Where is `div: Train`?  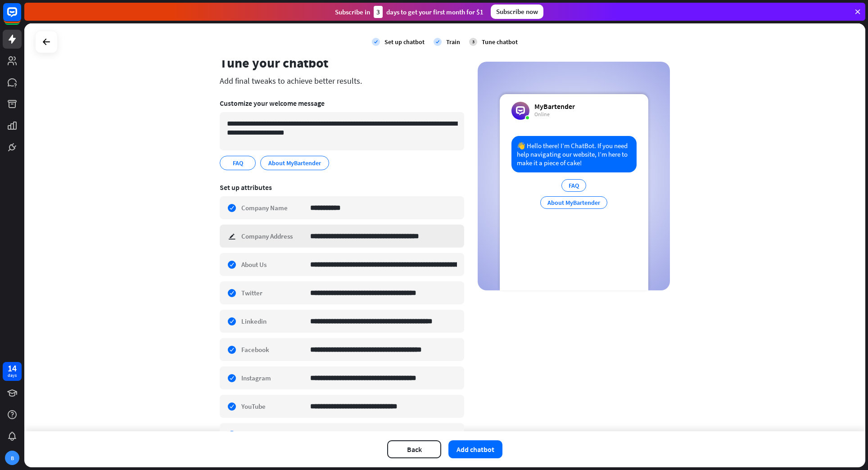 div: Train is located at coordinates (453, 42).